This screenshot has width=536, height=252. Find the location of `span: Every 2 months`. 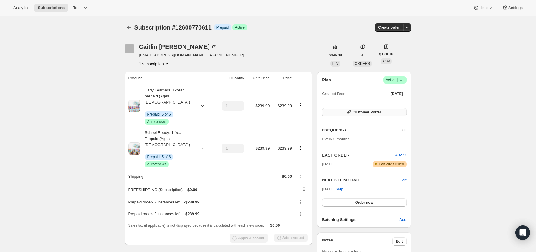

span: Every 2 months is located at coordinates (335, 139).